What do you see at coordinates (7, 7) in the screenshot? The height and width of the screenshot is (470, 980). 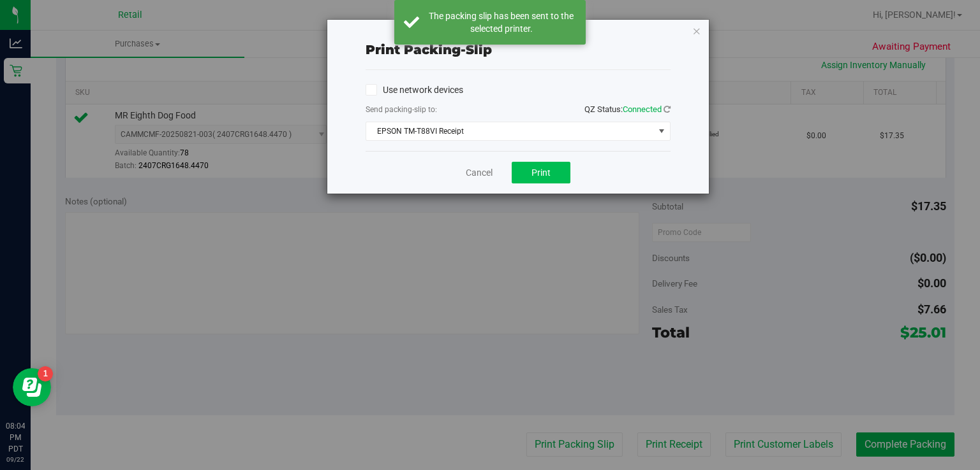 I see `span: 1` at bounding box center [7, 7].